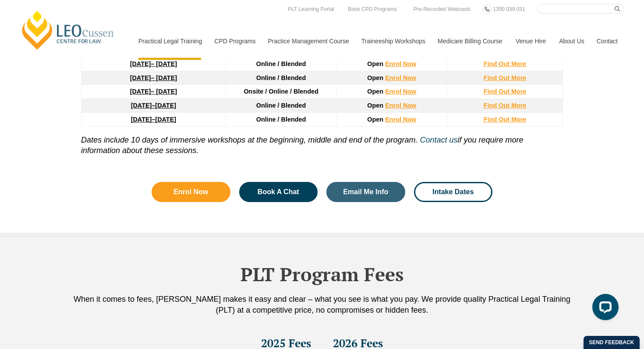  I want to click on a: Contact us, so click(439, 140).